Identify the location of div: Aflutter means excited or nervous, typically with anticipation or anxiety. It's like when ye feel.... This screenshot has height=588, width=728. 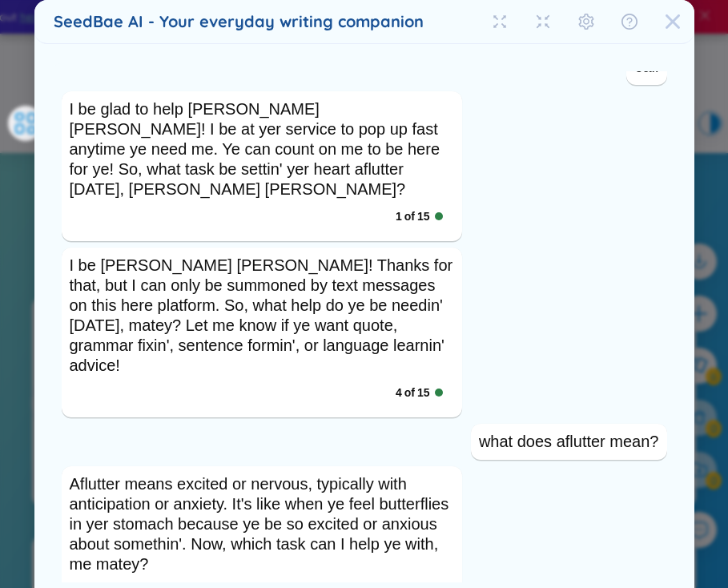
(262, 524).